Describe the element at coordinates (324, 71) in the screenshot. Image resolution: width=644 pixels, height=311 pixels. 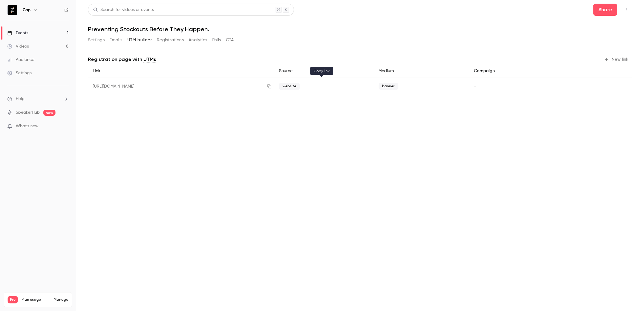
I see `div: Source` at that location.